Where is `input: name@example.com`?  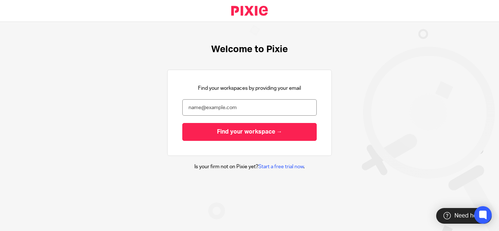 input: name@example.com is located at coordinates (249, 107).